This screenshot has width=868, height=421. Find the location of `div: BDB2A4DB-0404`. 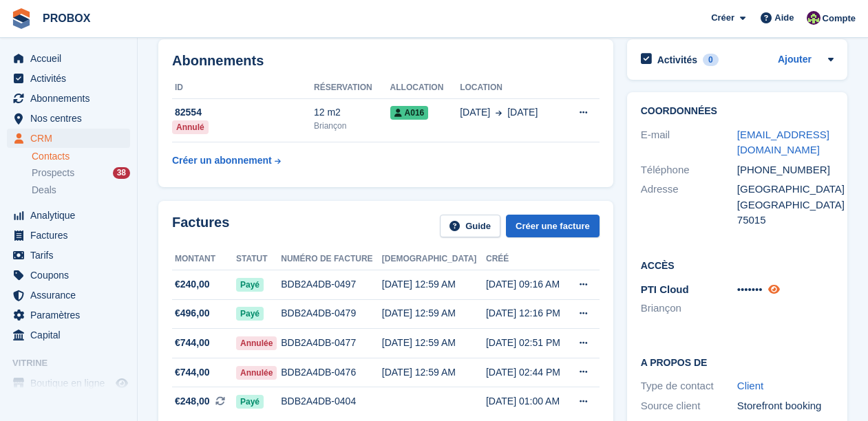

div: BDB2A4DB-0404 is located at coordinates (331, 401).